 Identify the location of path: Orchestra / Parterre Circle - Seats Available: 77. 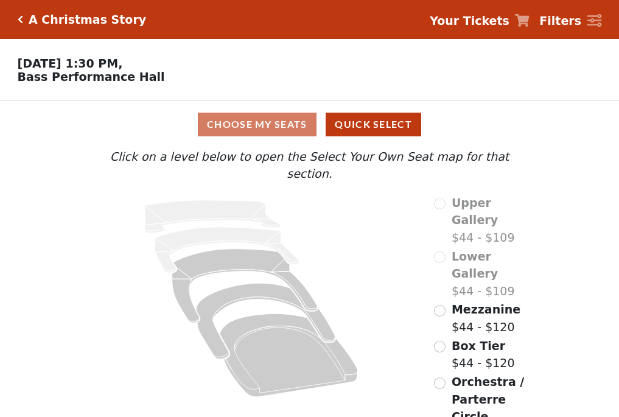
(289, 355).